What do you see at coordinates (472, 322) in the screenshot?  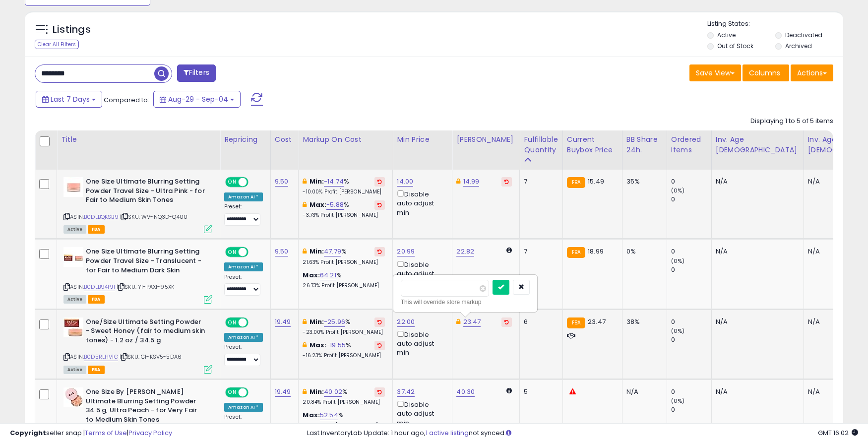 I see `a: 23.47` at bounding box center [472, 322].